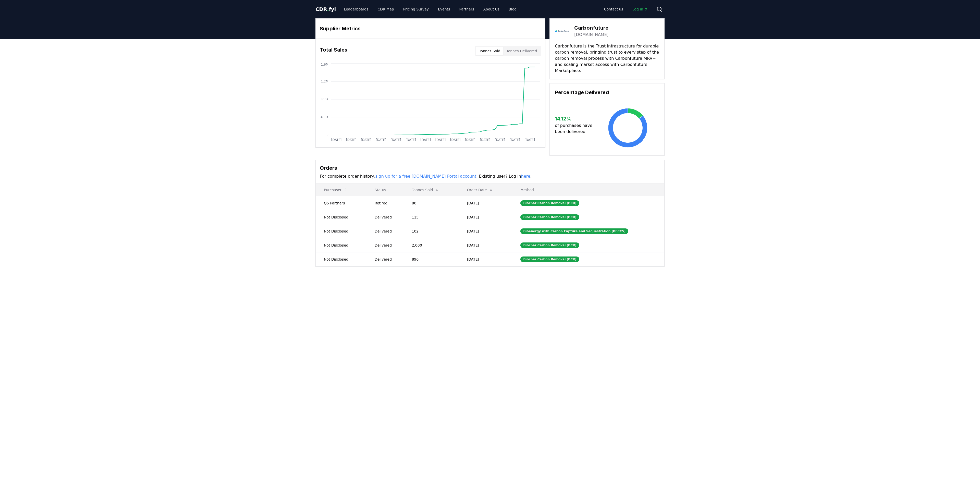 This screenshot has width=980, height=489. What do you see at coordinates (574, 231) in the screenshot?
I see `div: Bioenergy with Carbon Capture and Sequestration (BECCS)` at bounding box center [574, 231].